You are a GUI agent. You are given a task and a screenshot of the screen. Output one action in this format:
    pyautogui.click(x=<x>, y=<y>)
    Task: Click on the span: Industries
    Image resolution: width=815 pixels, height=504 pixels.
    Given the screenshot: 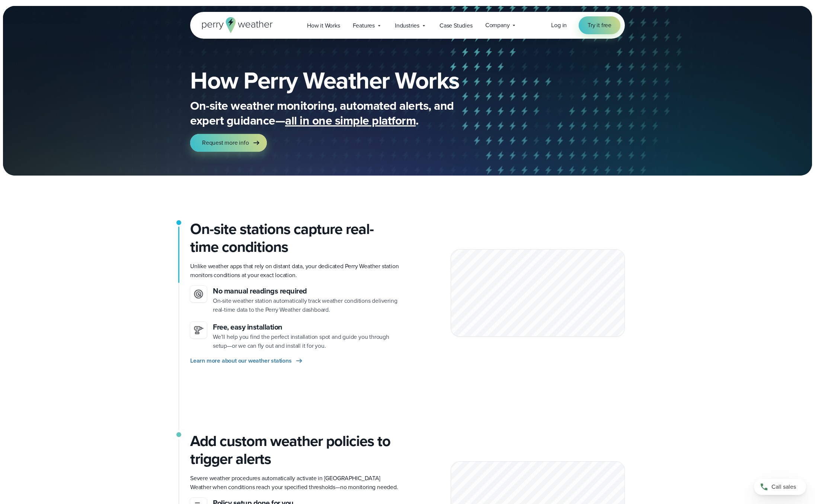 What is the action you would take?
    pyautogui.click(x=407, y=25)
    